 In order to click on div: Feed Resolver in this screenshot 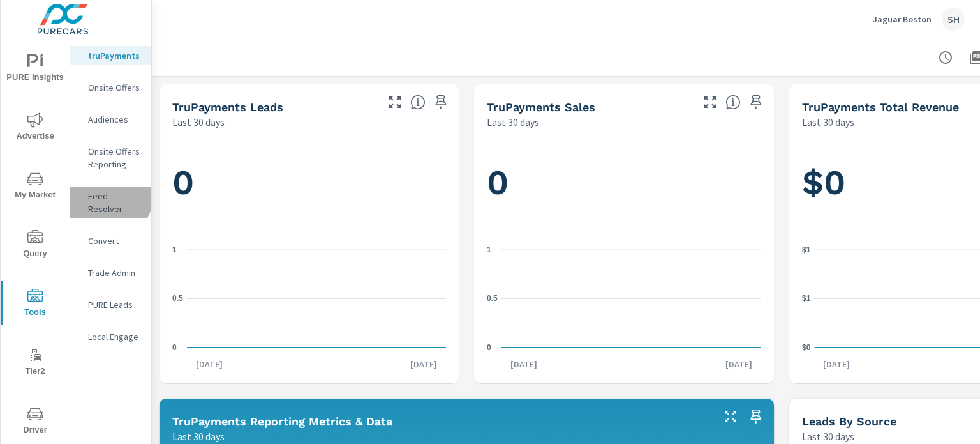, I will do `click(110, 202)`.